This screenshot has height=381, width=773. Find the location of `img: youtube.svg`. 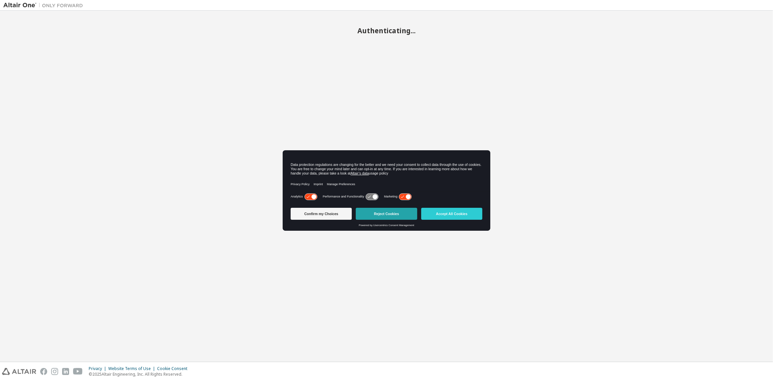

img: youtube.svg is located at coordinates (78, 371).